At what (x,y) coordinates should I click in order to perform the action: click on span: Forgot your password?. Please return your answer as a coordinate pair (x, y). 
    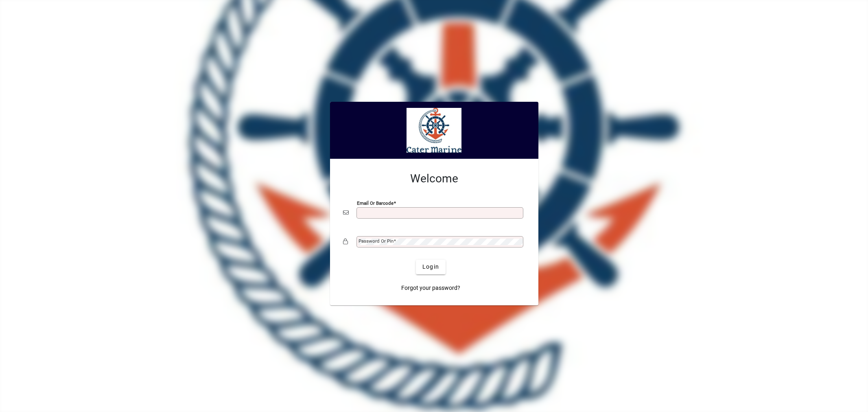
    Looking at the image, I should click on (431, 288).